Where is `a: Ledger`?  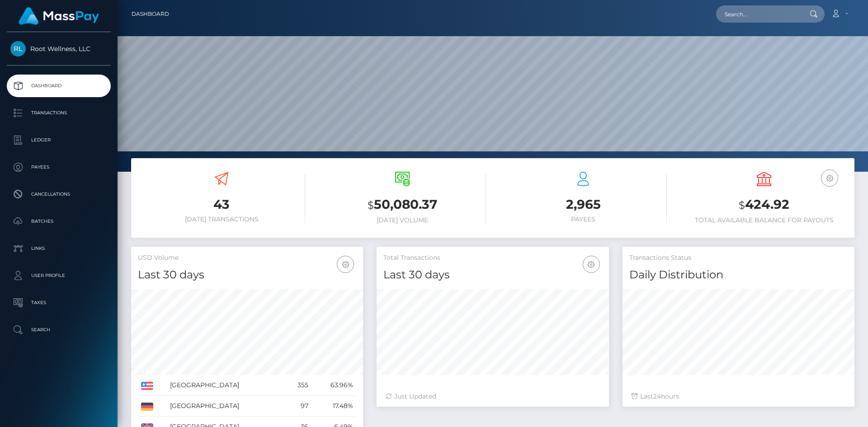
a: Ledger is located at coordinates (59, 140).